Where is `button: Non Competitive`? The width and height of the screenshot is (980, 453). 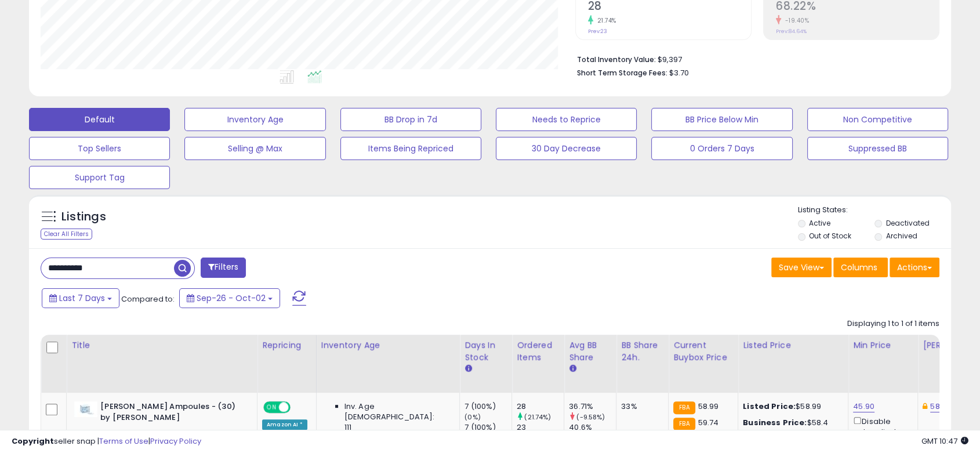 button: Non Competitive is located at coordinates (877, 119).